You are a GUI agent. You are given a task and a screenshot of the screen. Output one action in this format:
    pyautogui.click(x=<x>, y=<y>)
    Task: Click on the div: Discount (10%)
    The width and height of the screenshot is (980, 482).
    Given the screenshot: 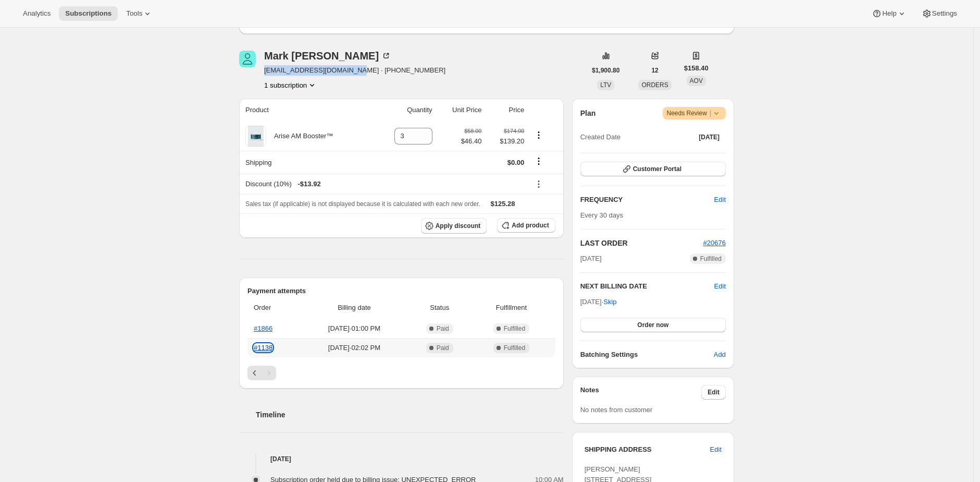 What is the action you would take?
    pyautogui.click(x=385, y=184)
    